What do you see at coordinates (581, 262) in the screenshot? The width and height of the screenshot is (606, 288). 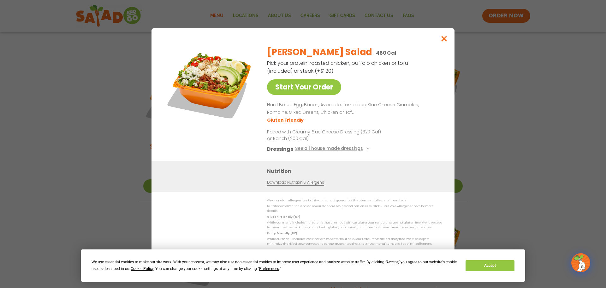 I see `img: wpChatIcon` at bounding box center [581, 262].